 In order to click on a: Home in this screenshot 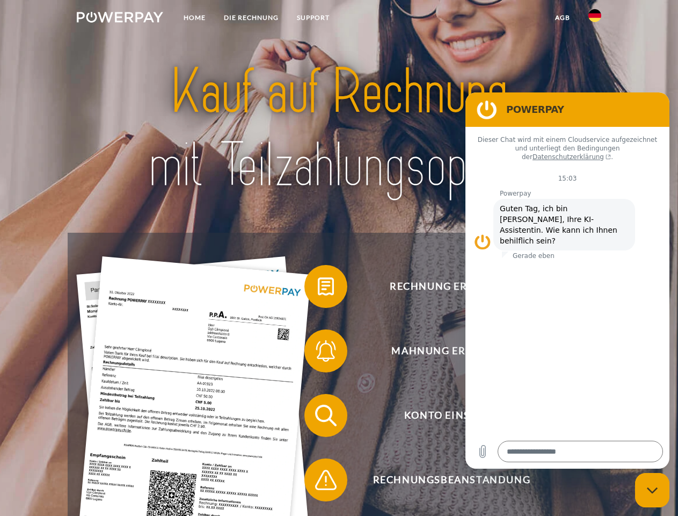, I will do `click(194, 18)`.